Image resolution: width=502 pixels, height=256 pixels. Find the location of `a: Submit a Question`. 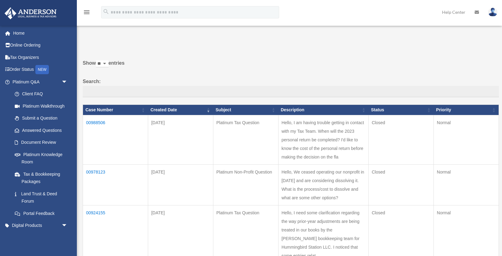

a: Submit a Question is located at coordinates (41, 119).